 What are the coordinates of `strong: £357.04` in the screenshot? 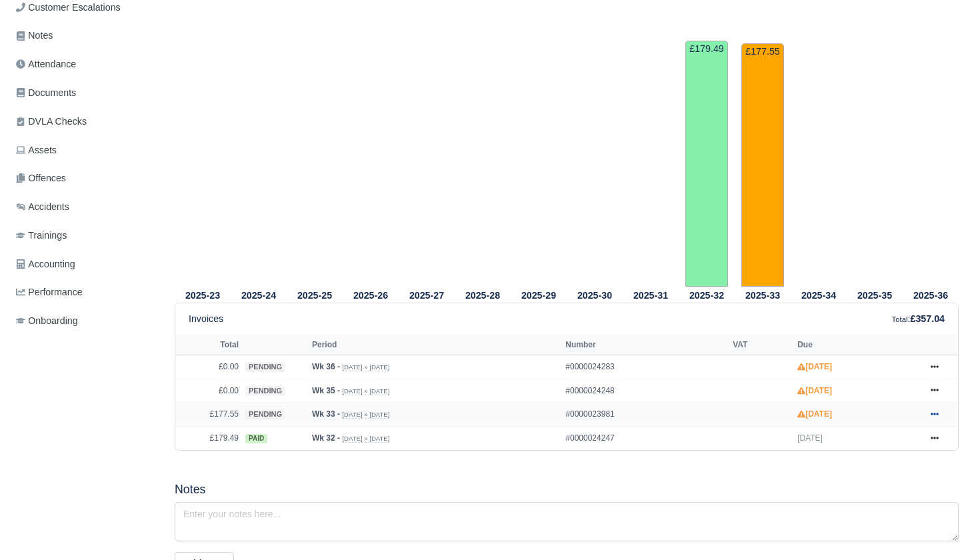 It's located at (928, 319).